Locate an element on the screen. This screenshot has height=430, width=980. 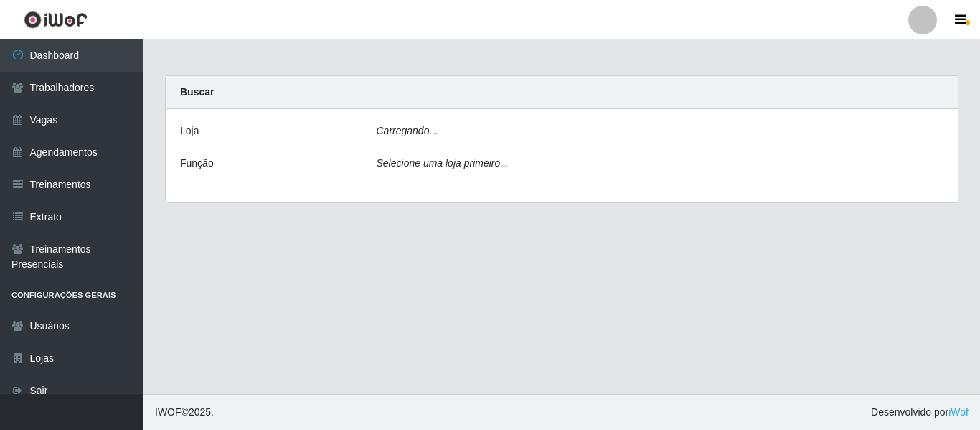
label: Função is located at coordinates (197, 163).